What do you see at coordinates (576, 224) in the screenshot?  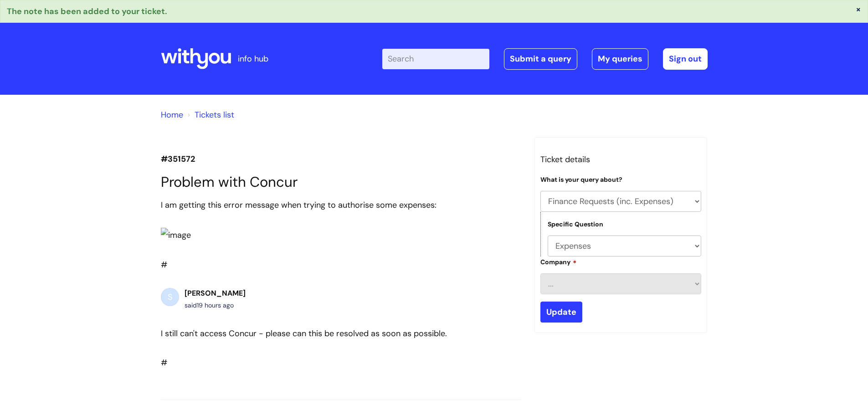 I see `label: Specific Question` at bounding box center [576, 224].